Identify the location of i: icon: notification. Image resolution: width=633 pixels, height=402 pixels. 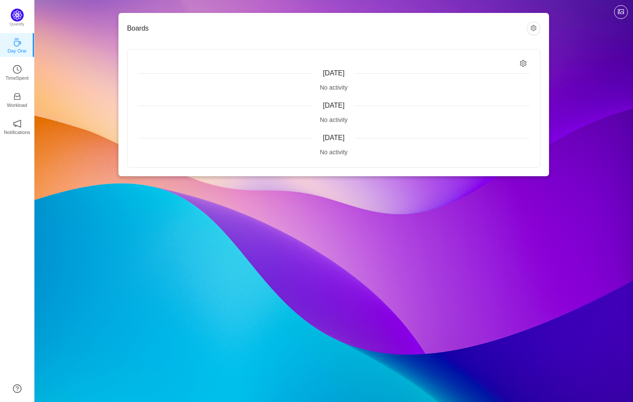
(17, 124).